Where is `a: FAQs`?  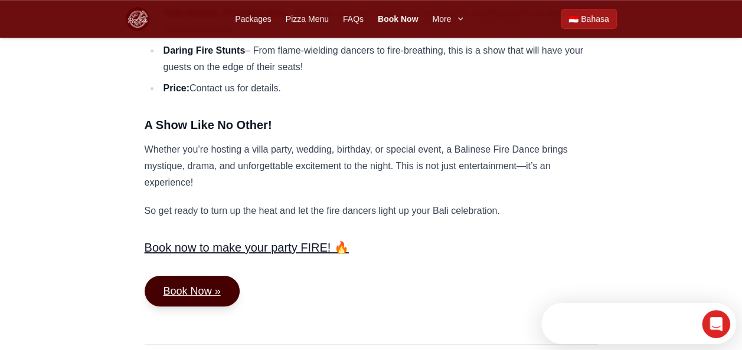 a: FAQs is located at coordinates (353, 19).